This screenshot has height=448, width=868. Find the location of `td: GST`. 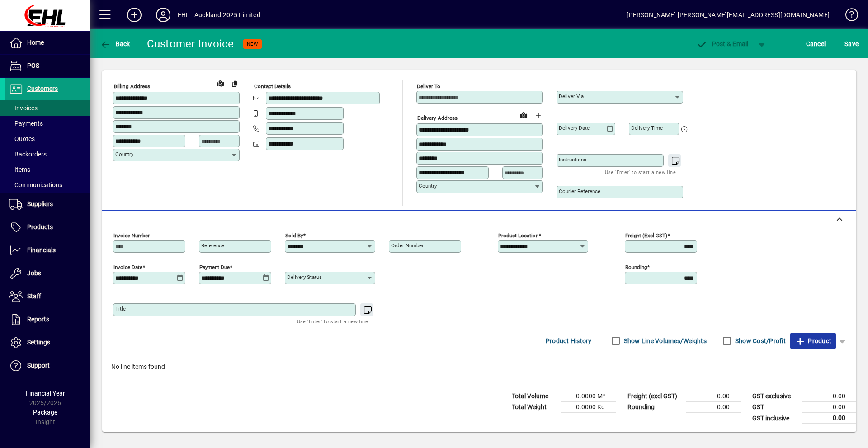

td: GST is located at coordinates (775, 407).